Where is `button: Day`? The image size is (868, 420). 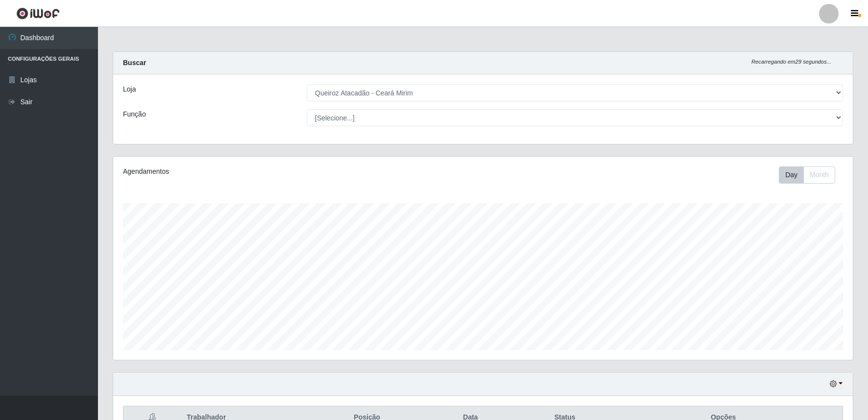 button: Day is located at coordinates (791, 175).